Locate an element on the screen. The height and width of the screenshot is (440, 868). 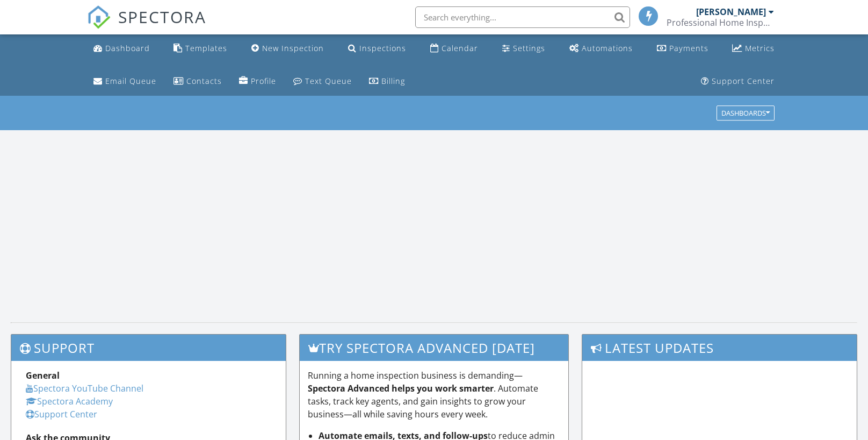
strong: Spectora Advanced helps you work smarter is located at coordinates (401, 389).